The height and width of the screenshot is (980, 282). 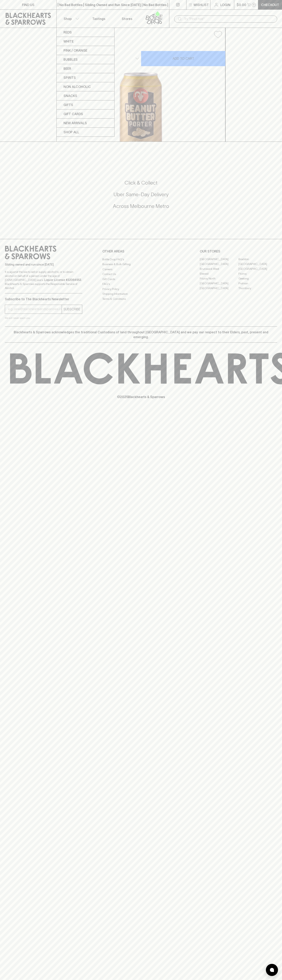 I want to click on img: bubble-icon, so click(x=272, y=970).